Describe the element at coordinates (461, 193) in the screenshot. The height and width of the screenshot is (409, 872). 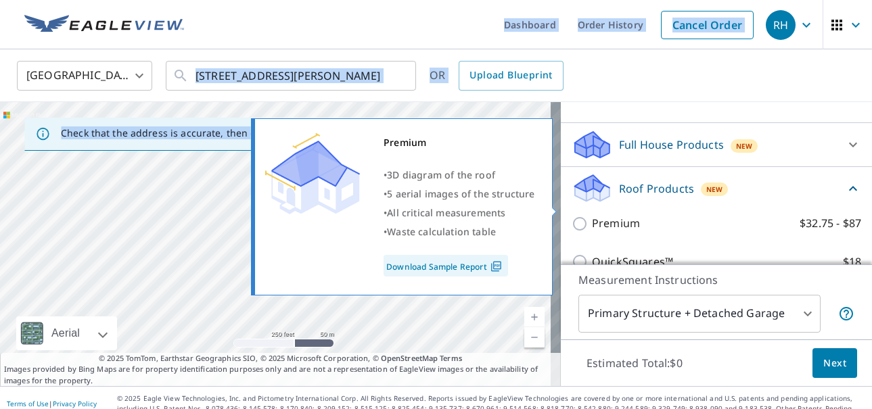
I see `span: 5 aerial images of the structure` at that location.